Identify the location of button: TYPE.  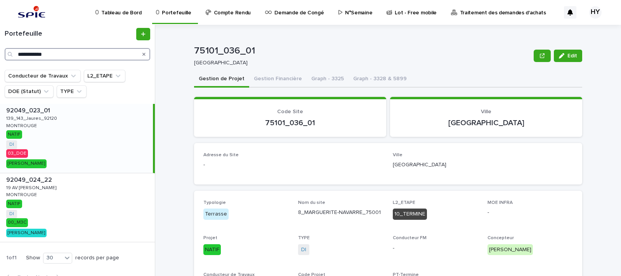
(71, 92).